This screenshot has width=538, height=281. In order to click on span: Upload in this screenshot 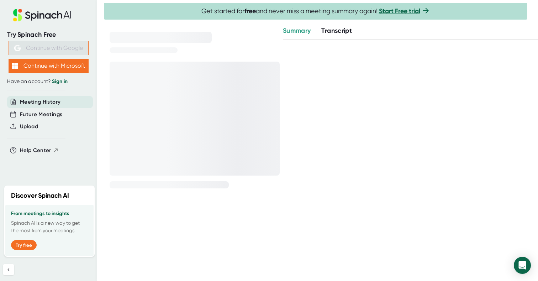, I will do `click(29, 126)`.